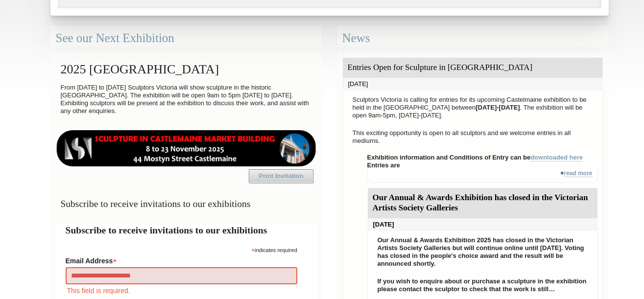  Describe the element at coordinates (475, 157) in the screenshot. I see `strong: Exhibition information and Conditions of Entry can be` at that location.